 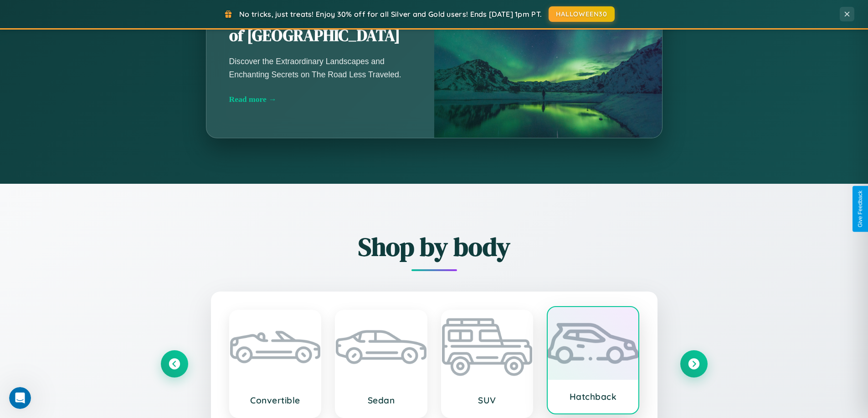 What do you see at coordinates (320, 99) in the screenshot?
I see `div: Read more →` at bounding box center [320, 99].